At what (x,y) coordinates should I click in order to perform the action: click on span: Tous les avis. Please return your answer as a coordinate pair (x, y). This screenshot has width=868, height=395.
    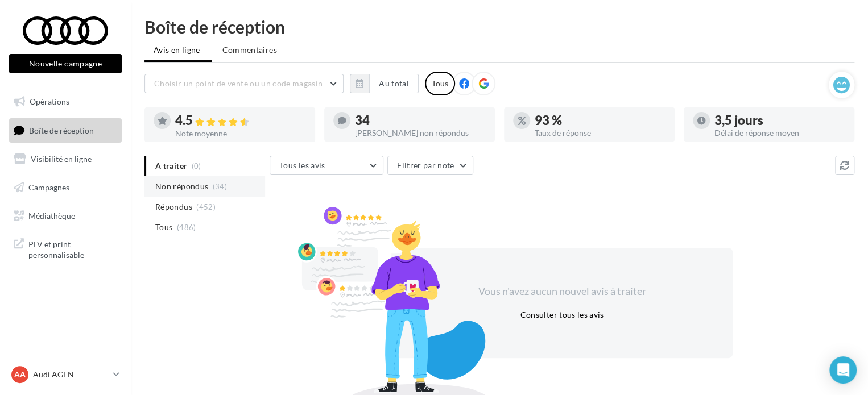
    Looking at the image, I should click on (302, 165).